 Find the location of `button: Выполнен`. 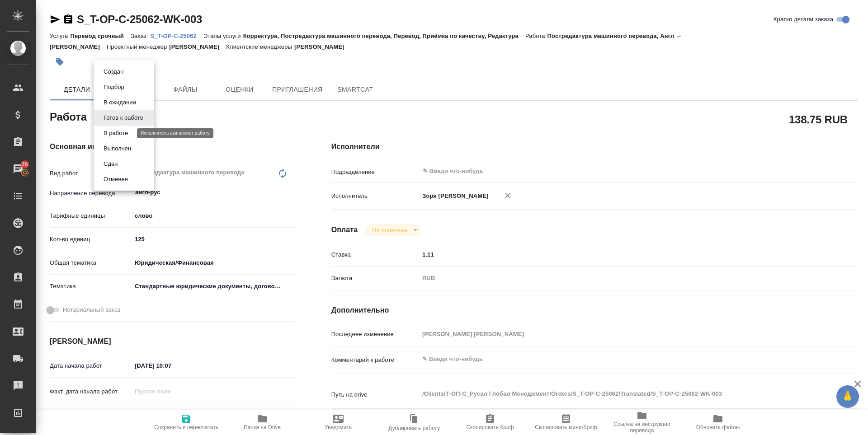

button: Выполнен is located at coordinates (117, 148).